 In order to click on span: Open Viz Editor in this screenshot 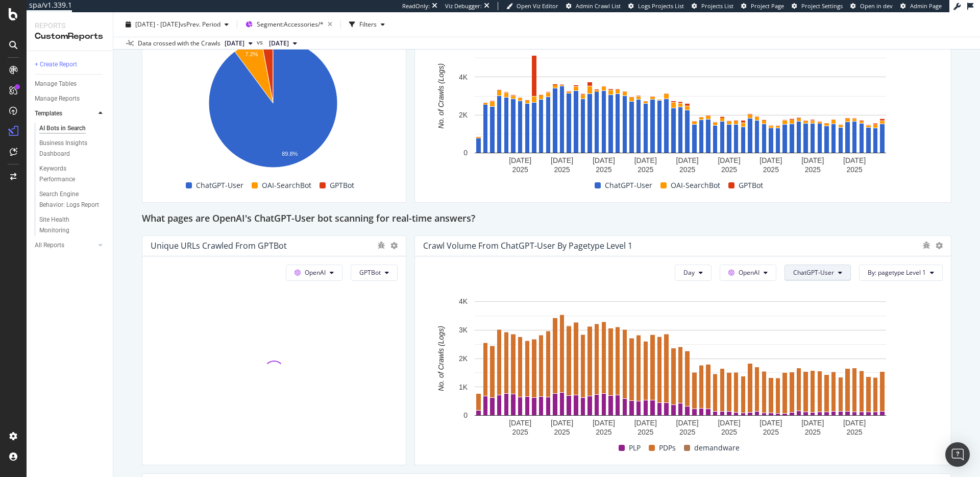, I will do `click(538, 6)`.